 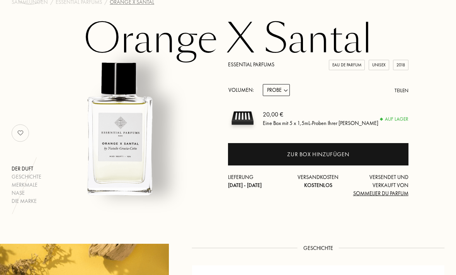 I want to click on div: Der Duft, so click(x=26, y=169).